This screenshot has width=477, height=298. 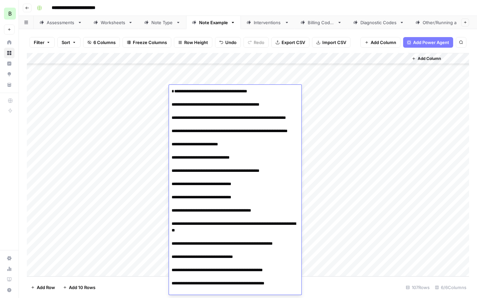 I want to click on a: Worksheets, so click(x=113, y=23).